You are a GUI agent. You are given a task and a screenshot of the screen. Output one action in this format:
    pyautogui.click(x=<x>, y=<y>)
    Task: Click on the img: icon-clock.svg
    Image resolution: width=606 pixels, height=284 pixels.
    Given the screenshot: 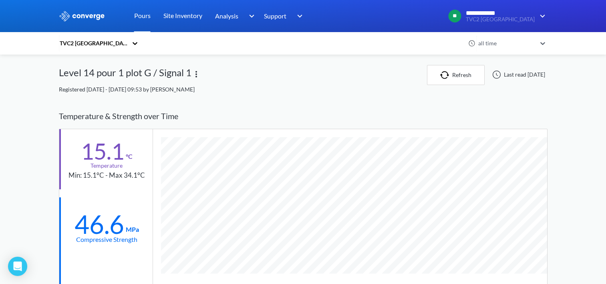 What is the action you would take?
    pyautogui.click(x=472, y=43)
    